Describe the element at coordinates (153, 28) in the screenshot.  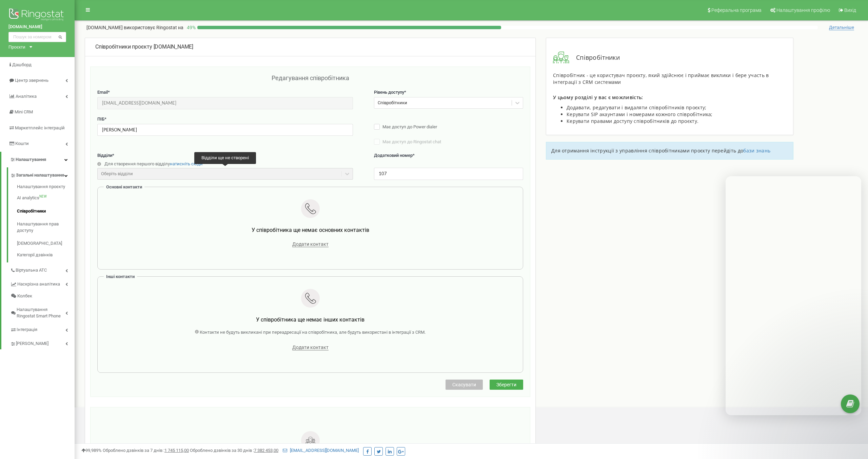
I see `span: використовує Ringostat на` at that location.